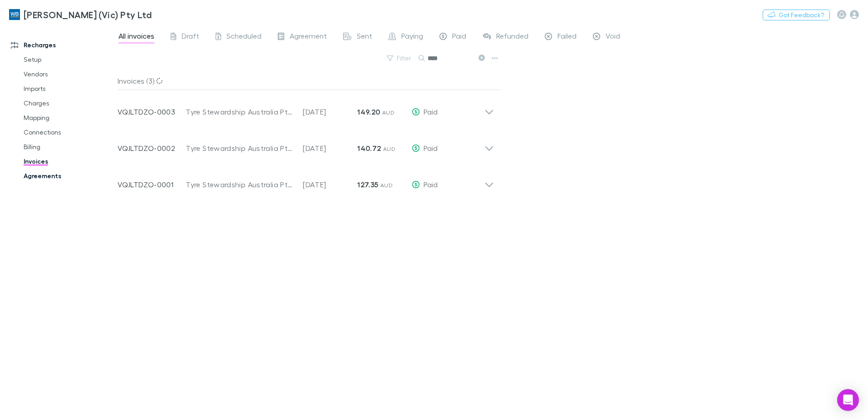 The height and width of the screenshot is (420, 868). What do you see at coordinates (613, 37) in the screenshot?
I see `span: Void` at bounding box center [613, 37].